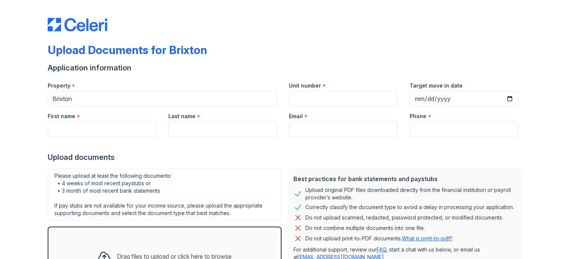  I want to click on div: Upload documents, so click(286, 157).